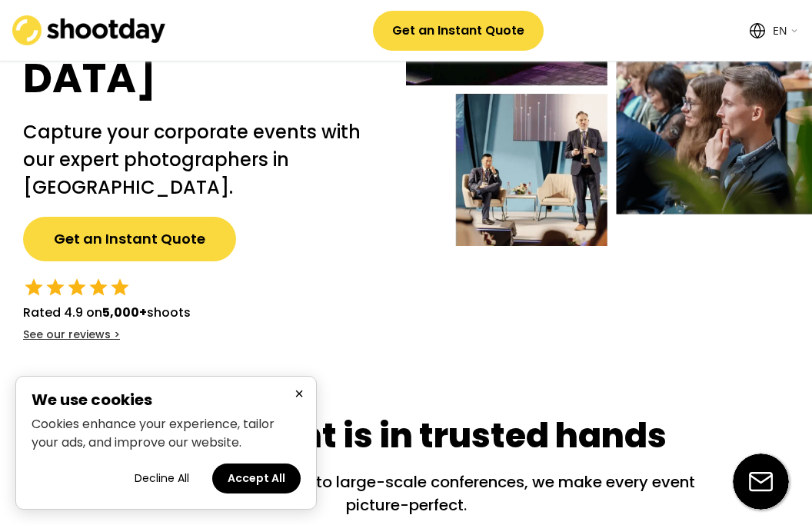  I want to click on img: Icon%20feather-globe%20%281%29.svg, so click(758, 31).